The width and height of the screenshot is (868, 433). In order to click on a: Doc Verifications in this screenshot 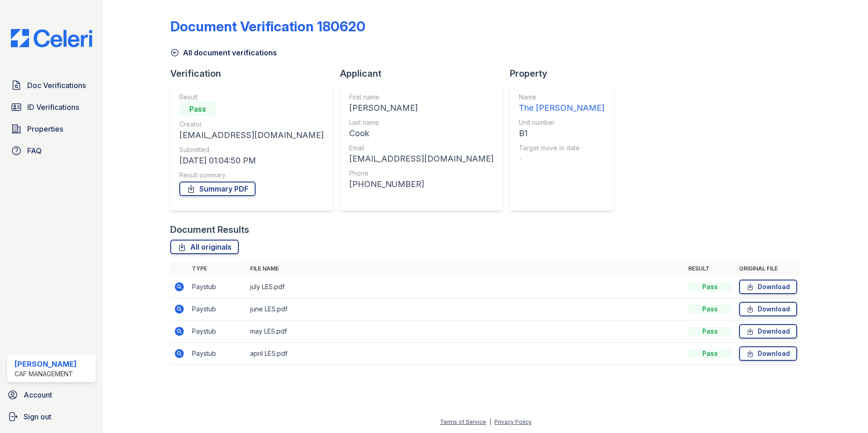, I will do `click(51, 85)`.